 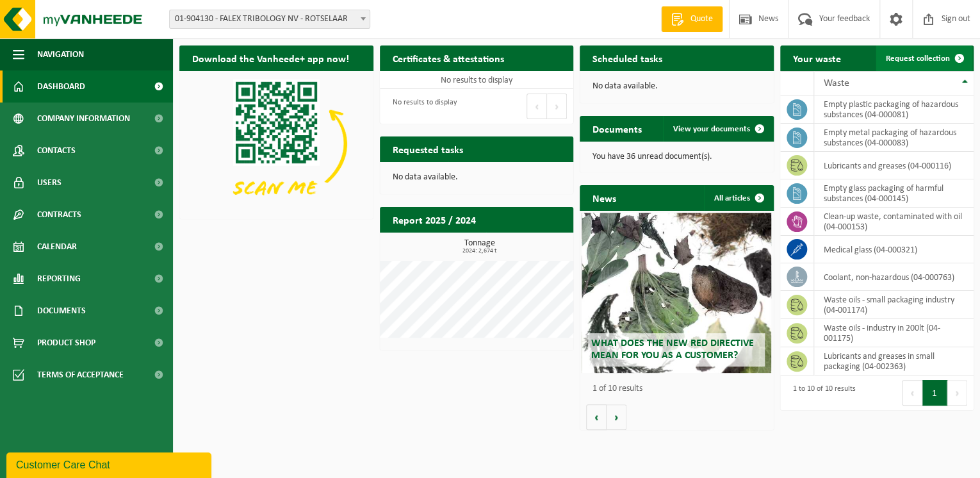 I want to click on td: Lubricants and greases (04-000116), so click(x=894, y=165).